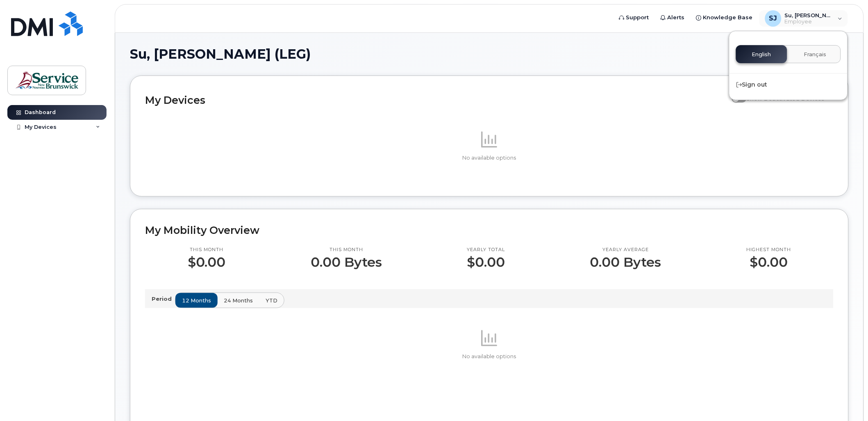 The width and height of the screenshot is (868, 421). What do you see at coordinates (163, 299) in the screenshot?
I see `p: Period` at bounding box center [163, 299].